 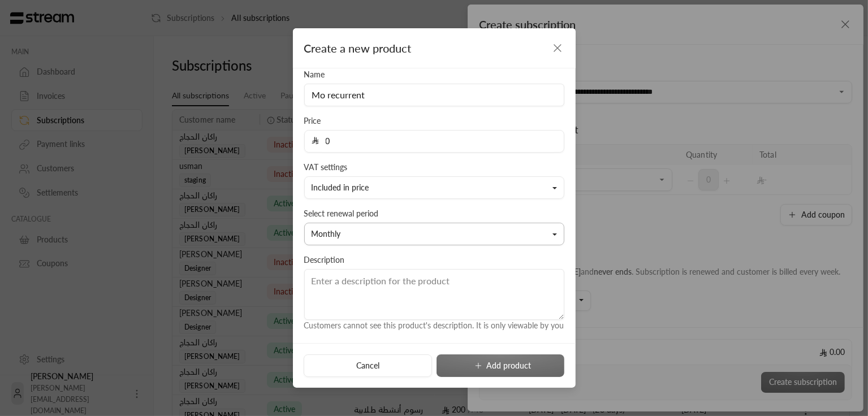 I want to click on label: VAT settings, so click(x=326, y=167).